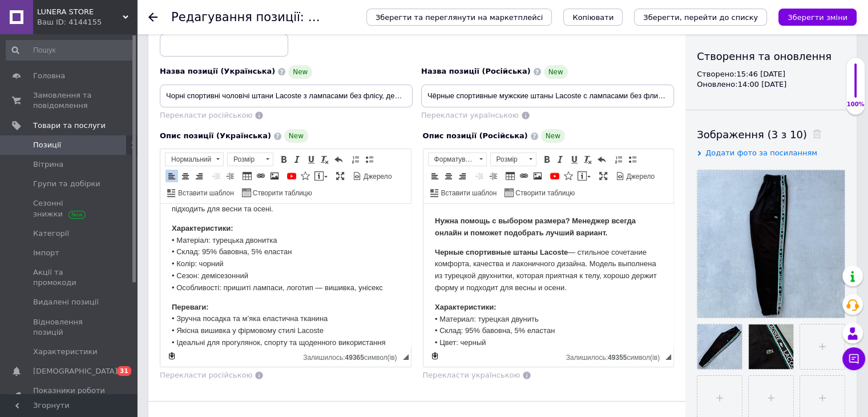 This screenshot has width=868, height=417. I want to click on a: По центру, so click(186, 176).